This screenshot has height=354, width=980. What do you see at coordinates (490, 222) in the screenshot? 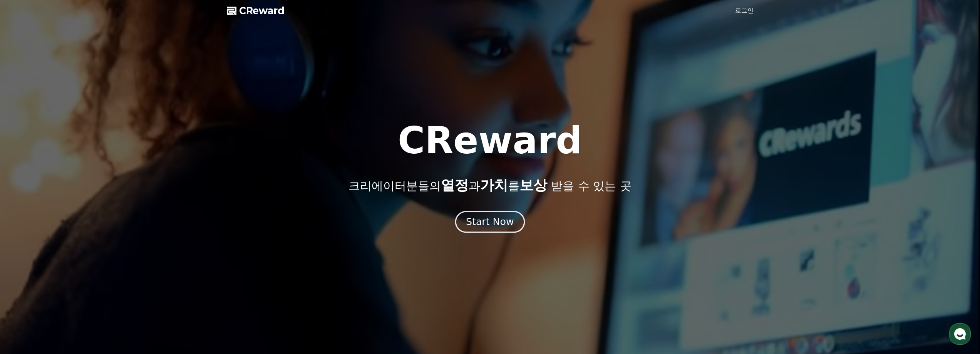
I see `div: Start Now` at bounding box center [490, 222].